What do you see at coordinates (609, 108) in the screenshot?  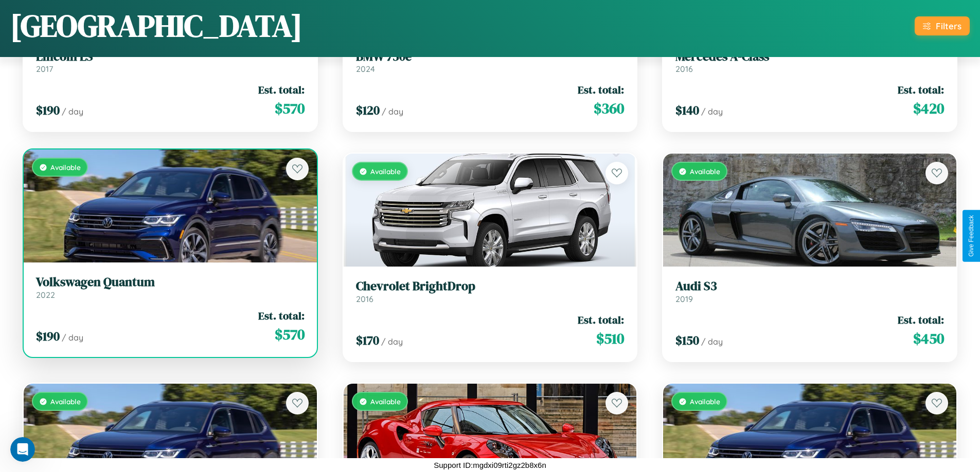 I see `span: $ 360` at bounding box center [609, 108].